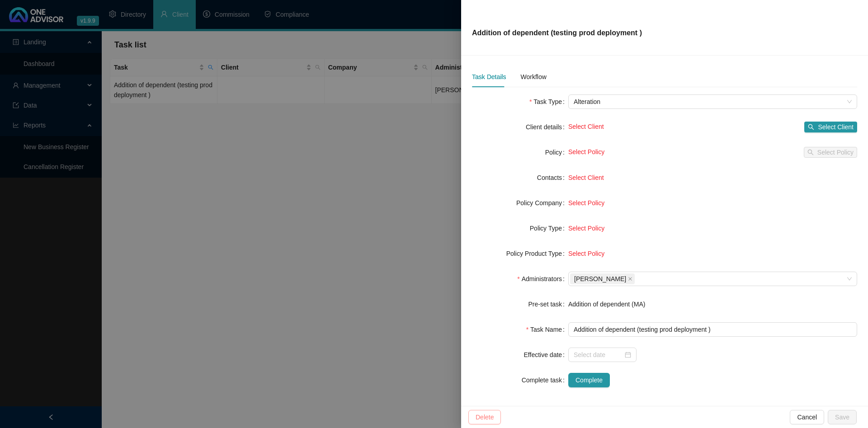 This screenshot has width=868, height=428. Describe the element at coordinates (537, 254) in the screenshot. I see `label: Policy Product Type` at that location.